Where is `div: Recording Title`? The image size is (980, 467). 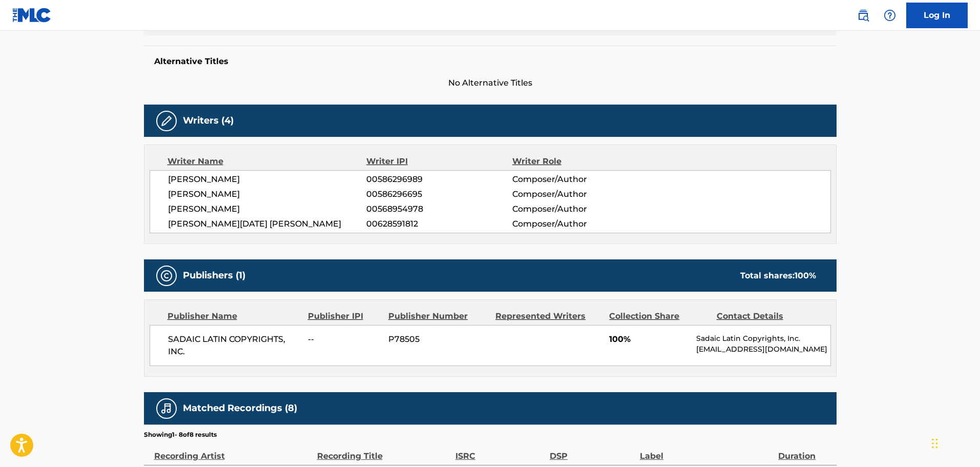 div: Recording Title is located at coordinates (383, 450).